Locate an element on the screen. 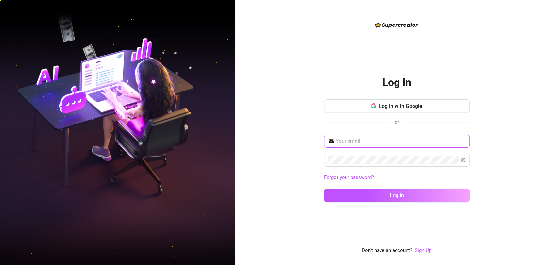  span: Log in with Google is located at coordinates (400, 106).